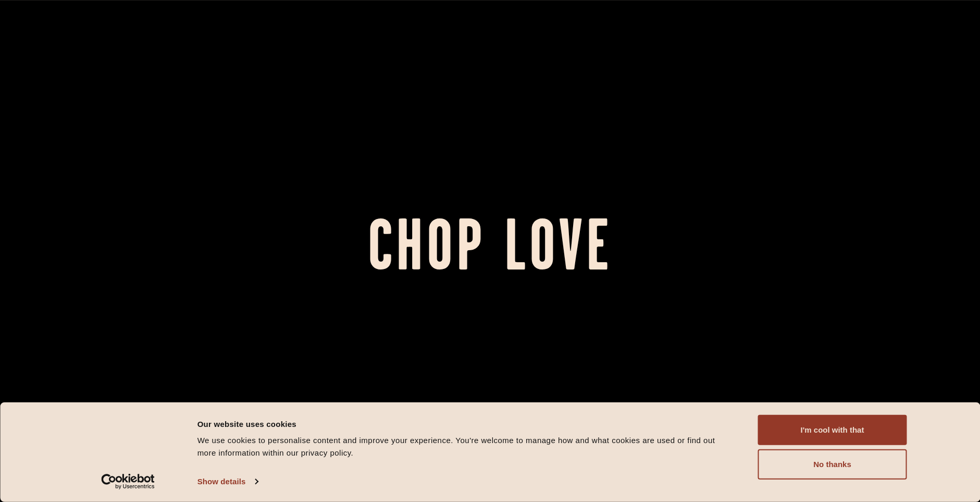 The width and height of the screenshot is (980, 502). What do you see at coordinates (833, 465) in the screenshot?
I see `button: No thanks` at bounding box center [833, 465].